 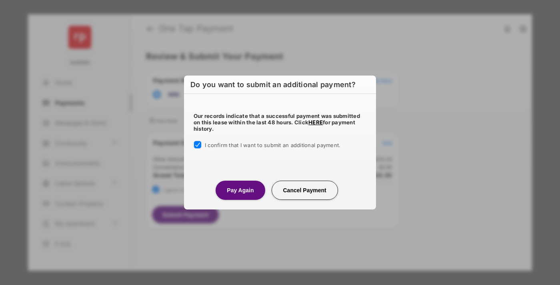 I want to click on a: HERE, so click(x=315, y=122).